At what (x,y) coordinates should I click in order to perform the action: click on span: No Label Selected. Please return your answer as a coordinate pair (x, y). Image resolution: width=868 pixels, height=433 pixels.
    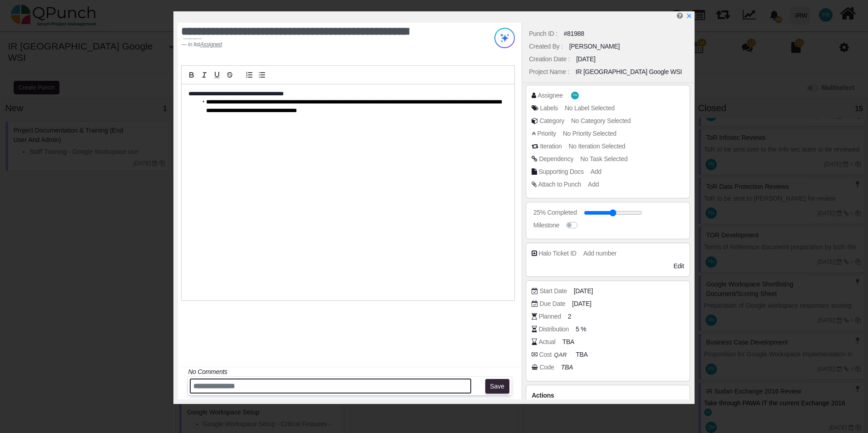
    Looking at the image, I should click on (590, 108).